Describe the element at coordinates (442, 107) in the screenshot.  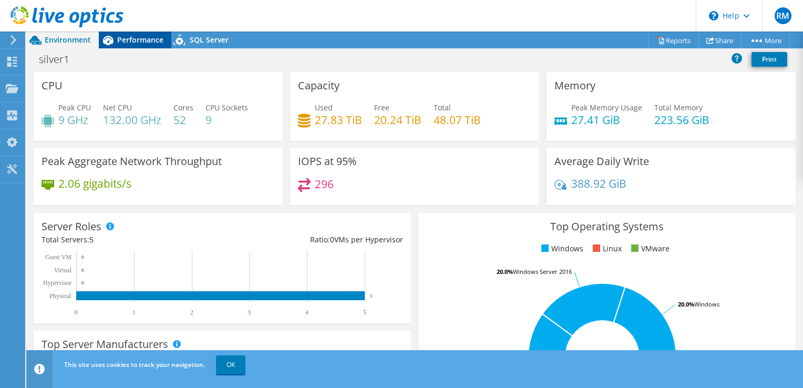
I see `span: Total` at that location.